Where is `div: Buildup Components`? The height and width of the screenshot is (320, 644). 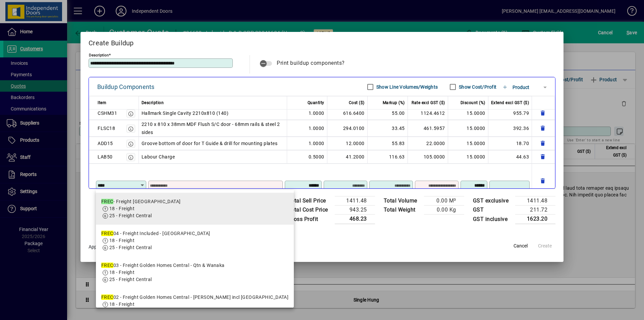
div: Buildup Components is located at coordinates (126, 87).